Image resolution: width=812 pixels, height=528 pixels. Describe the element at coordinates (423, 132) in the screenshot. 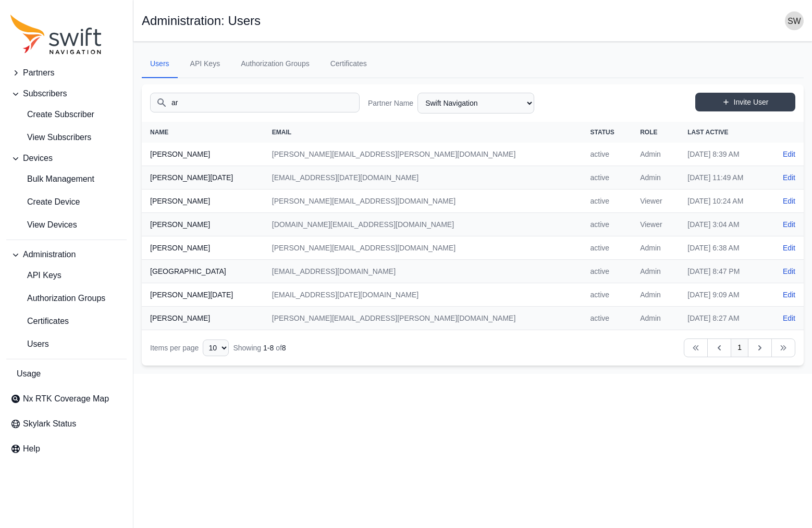

I see `th: Email` at that location.